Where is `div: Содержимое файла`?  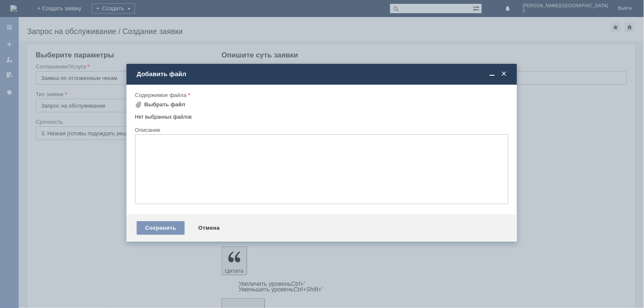 div: Содержимое файла is located at coordinates (321, 95).